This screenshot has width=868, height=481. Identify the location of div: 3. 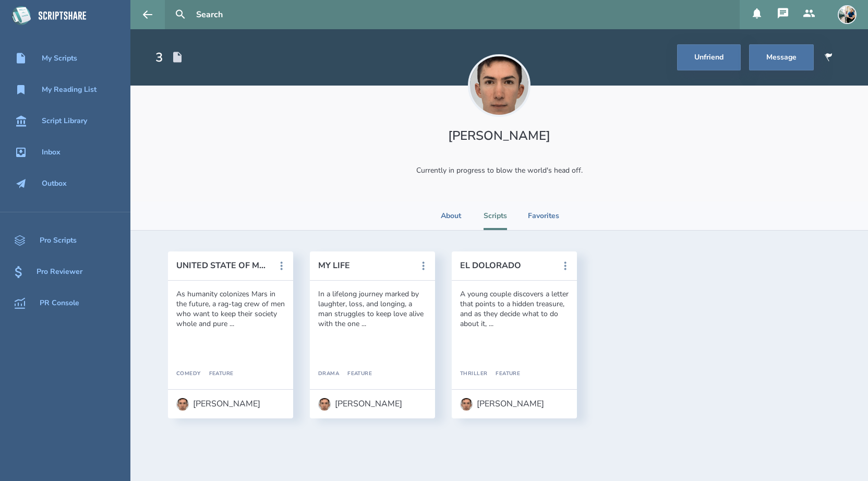
(159, 57).